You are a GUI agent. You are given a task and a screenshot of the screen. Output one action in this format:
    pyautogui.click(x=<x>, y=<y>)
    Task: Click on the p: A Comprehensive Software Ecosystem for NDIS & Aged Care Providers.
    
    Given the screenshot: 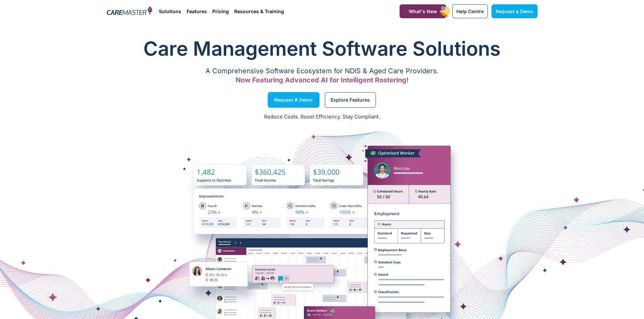 What is the action you would take?
    pyautogui.click(x=322, y=71)
    